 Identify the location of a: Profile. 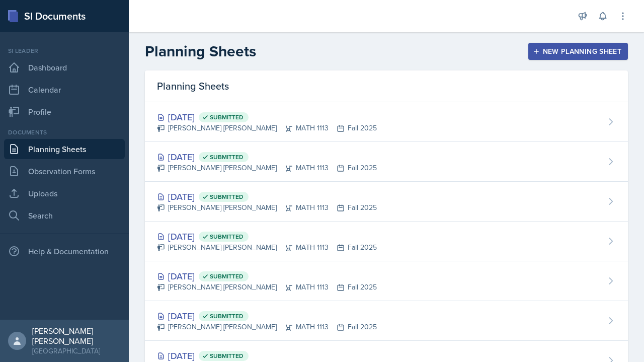
(64, 111).